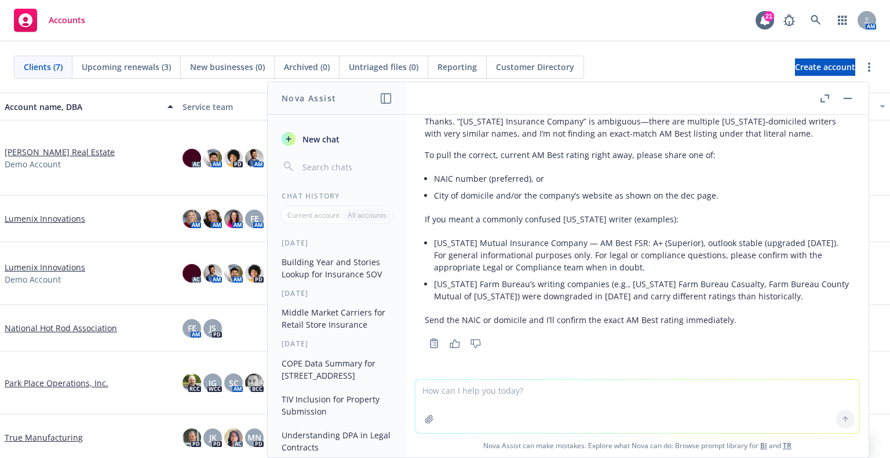 Image resolution: width=890 pixels, height=458 pixels. What do you see at coordinates (61, 328) in the screenshot?
I see `a: National Hot Rod Association` at bounding box center [61, 328].